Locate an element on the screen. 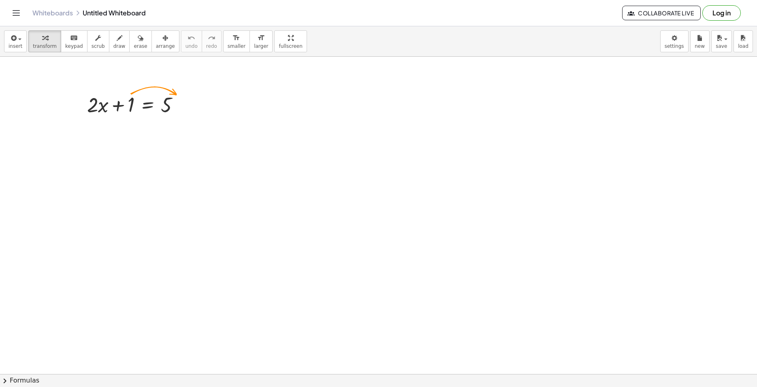  span: larger is located at coordinates (261, 46).